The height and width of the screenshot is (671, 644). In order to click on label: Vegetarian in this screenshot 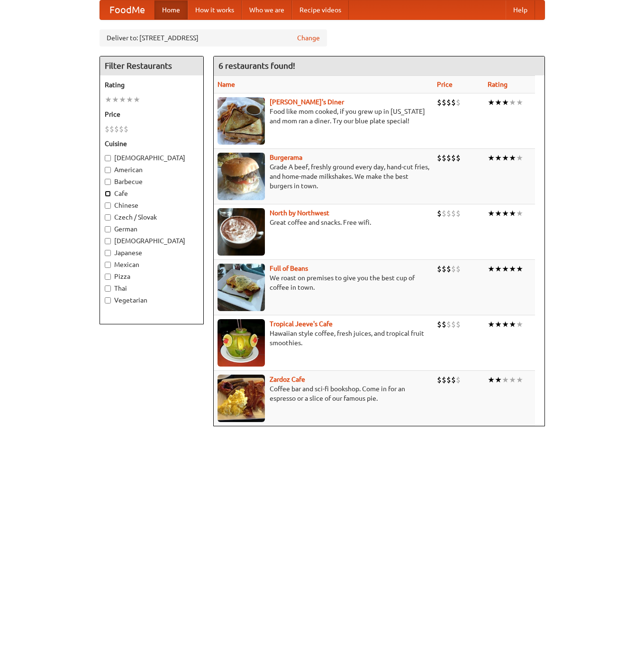, I will do `click(152, 300)`.